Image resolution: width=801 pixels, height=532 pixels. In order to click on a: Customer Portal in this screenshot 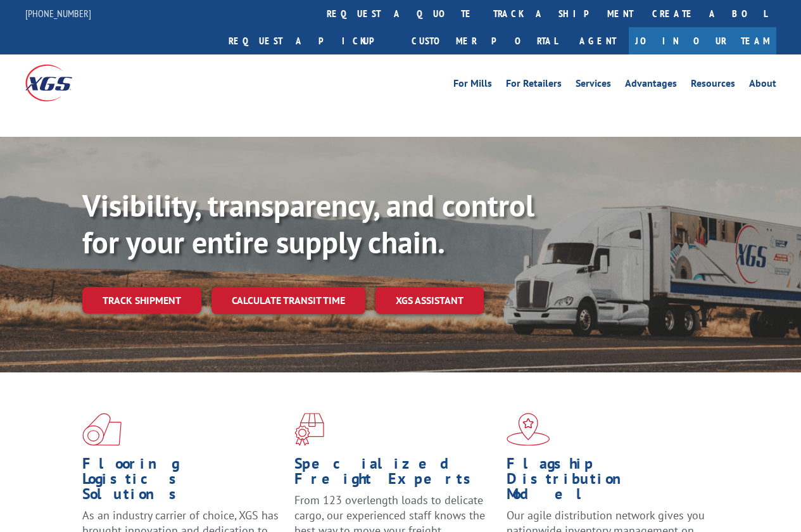, I will do `click(484, 41)`.